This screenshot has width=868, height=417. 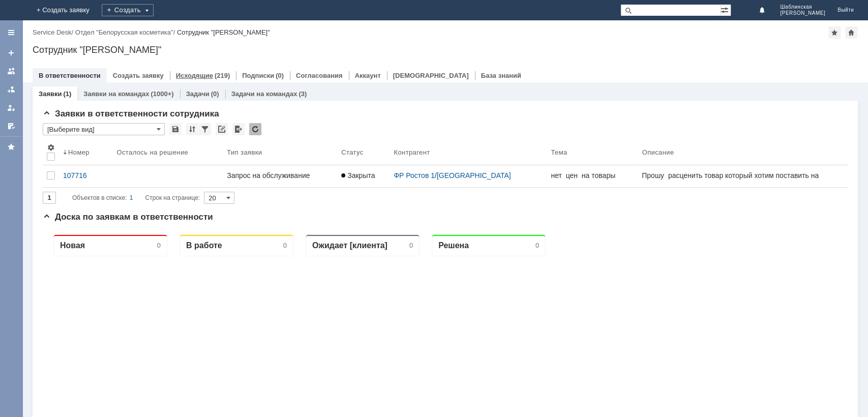 What do you see at coordinates (244, 152) in the screenshot?
I see `div: Тип заявки` at bounding box center [244, 152].